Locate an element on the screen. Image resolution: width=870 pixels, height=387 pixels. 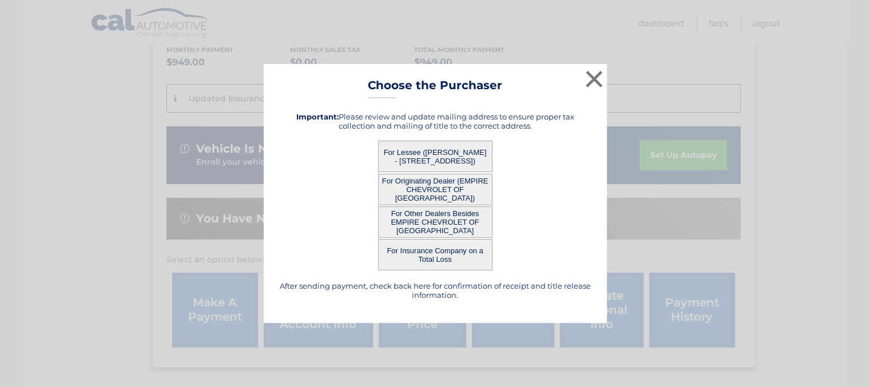
h5: Please review and update mailing address to ensure proper tax collection and mailing of title to ... is located at coordinates (435, 121).